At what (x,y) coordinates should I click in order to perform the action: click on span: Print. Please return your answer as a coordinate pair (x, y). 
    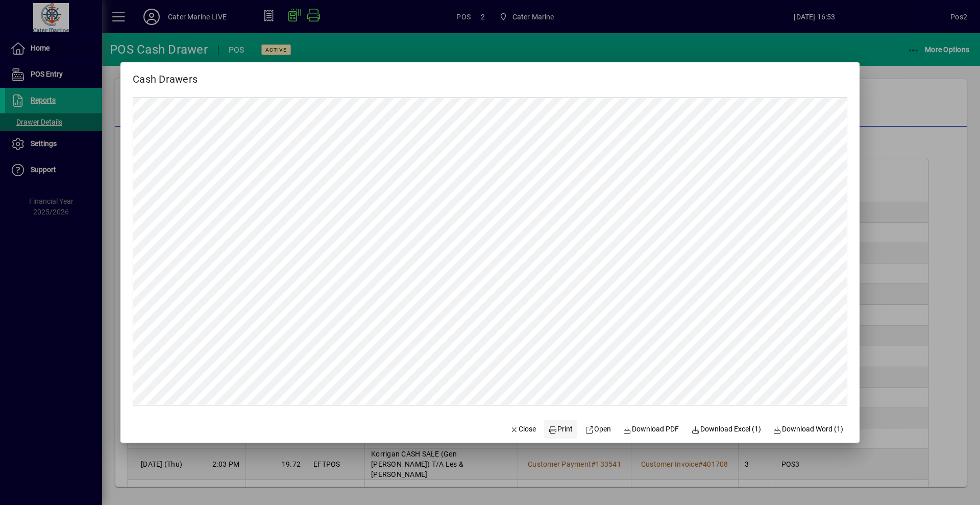
    Looking at the image, I should click on (561, 429).